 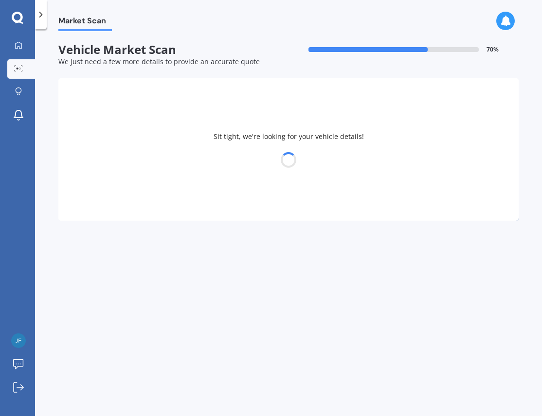 I want to click on span: Market Scan, so click(x=85, y=22).